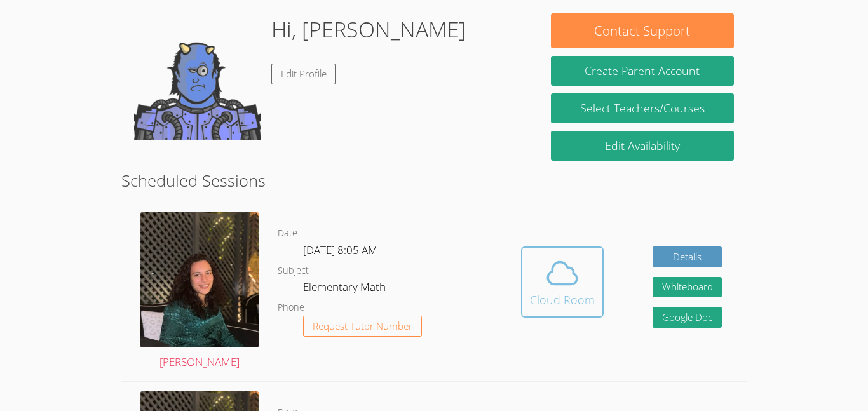 The image size is (868, 411). What do you see at coordinates (687, 287) in the screenshot?
I see `button: Whiteboard` at bounding box center [687, 287].